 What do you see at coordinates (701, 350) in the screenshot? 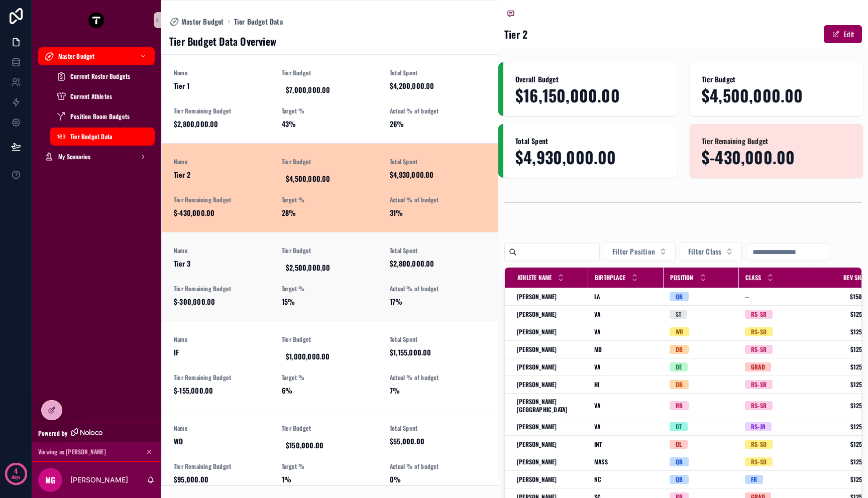
I see `a: DB` at bounding box center [701, 350].